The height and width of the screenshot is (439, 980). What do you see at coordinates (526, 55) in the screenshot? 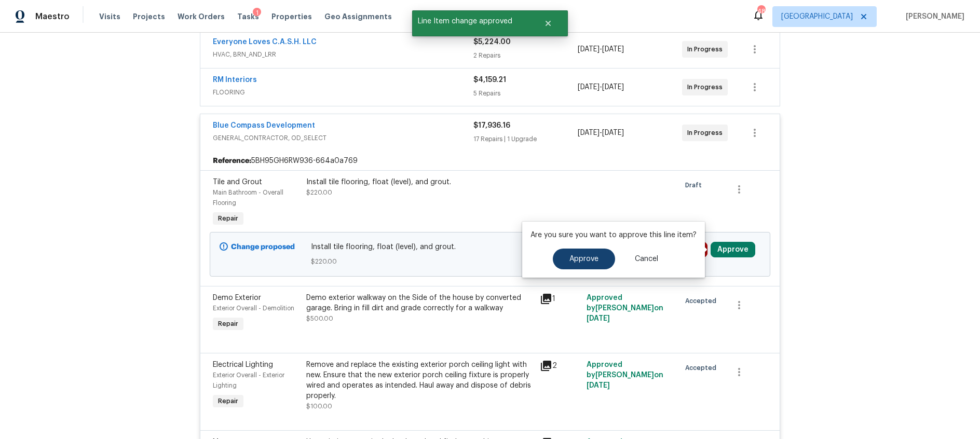
I see `div: 2 Repairs` at bounding box center [526, 55].